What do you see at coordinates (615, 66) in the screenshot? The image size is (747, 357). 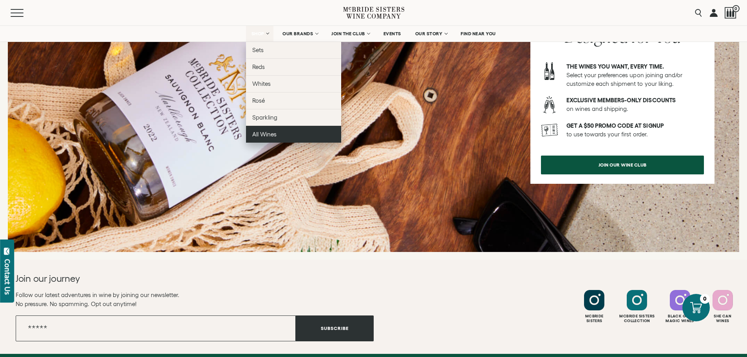 I see `strong: The wines you want, every time.` at bounding box center [615, 66].